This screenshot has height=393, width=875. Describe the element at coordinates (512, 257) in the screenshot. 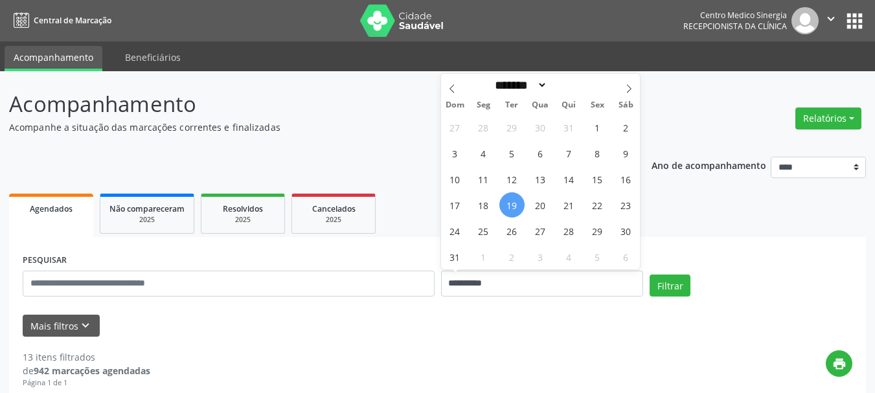

I see `span: Setembro 2, 2025` at that location.